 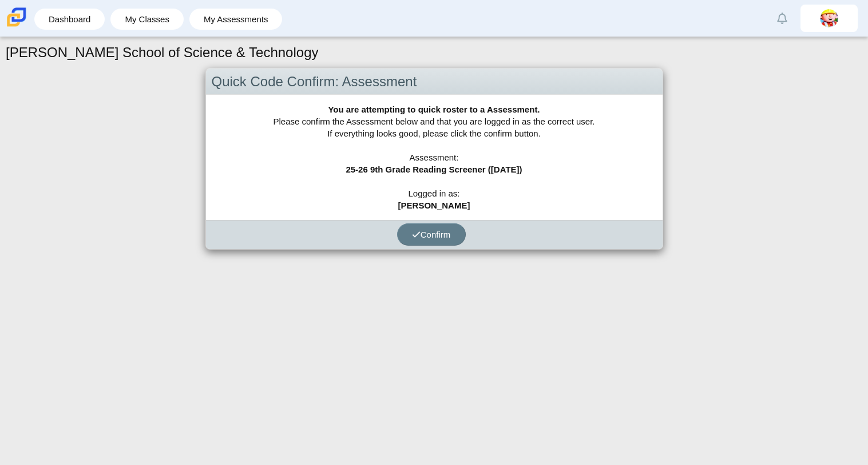 I want to click on a: Carmen School of Science & Technology, so click(x=17, y=25).